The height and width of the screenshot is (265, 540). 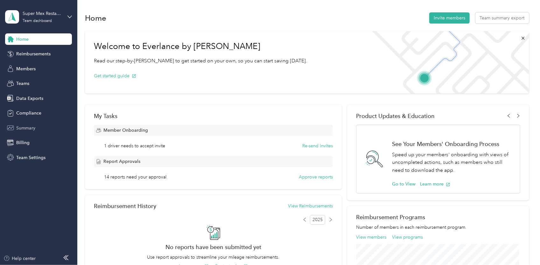 I want to click on span: Team Settings, so click(x=31, y=158).